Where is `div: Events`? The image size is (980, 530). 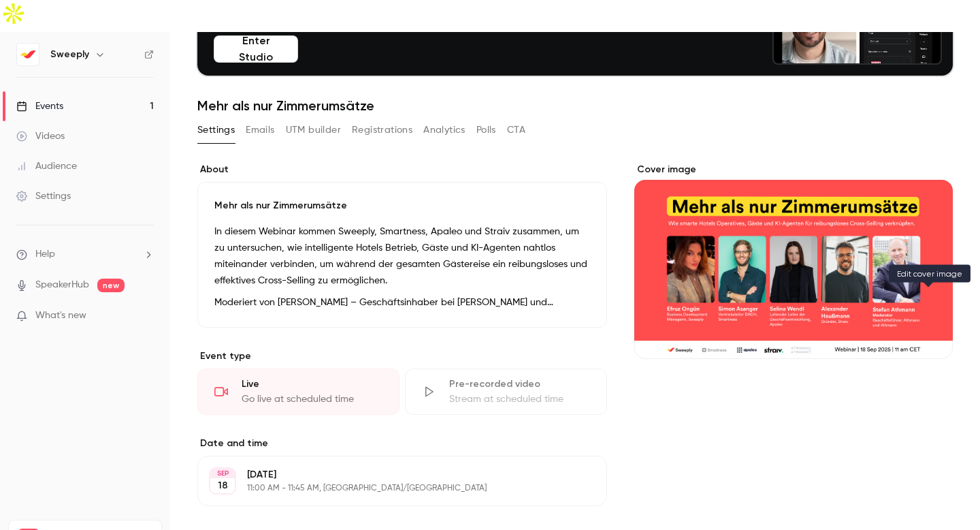
div: Events is located at coordinates (39, 106).